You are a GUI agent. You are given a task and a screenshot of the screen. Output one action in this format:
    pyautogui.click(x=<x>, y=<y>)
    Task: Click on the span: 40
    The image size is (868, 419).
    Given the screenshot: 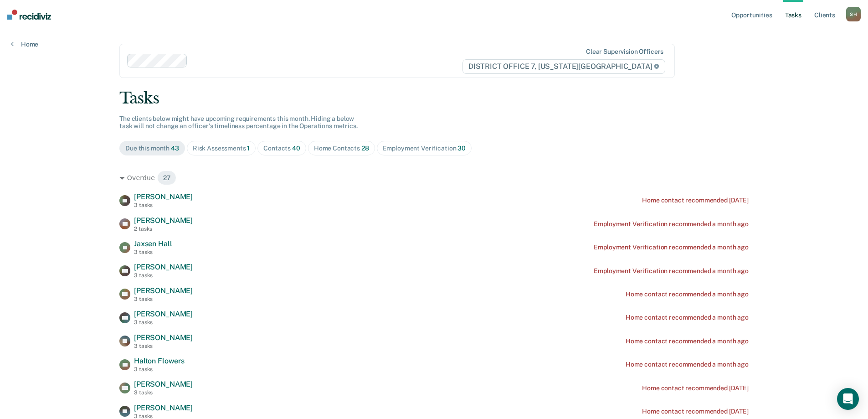 What is the action you would take?
    pyautogui.click(x=296, y=148)
    